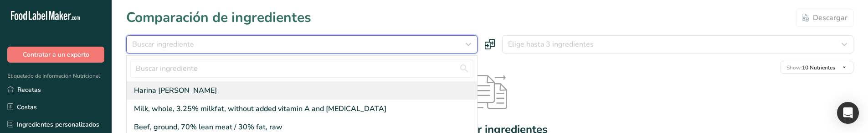  Describe the element at coordinates (56, 54) in the screenshot. I see `button: Contratar a un experto` at that location.